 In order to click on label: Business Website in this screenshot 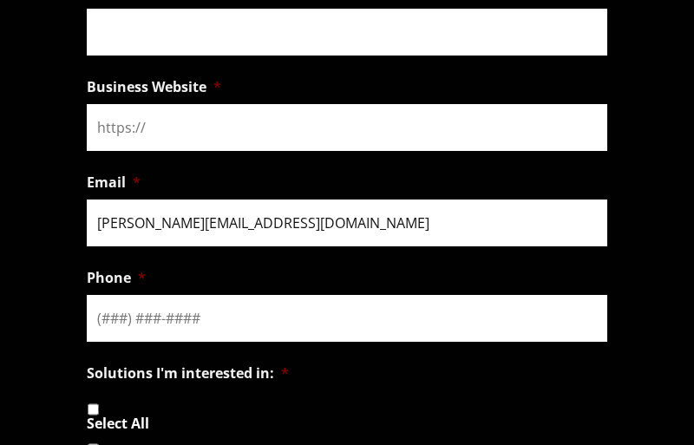, I will do `click(154, 87)`.